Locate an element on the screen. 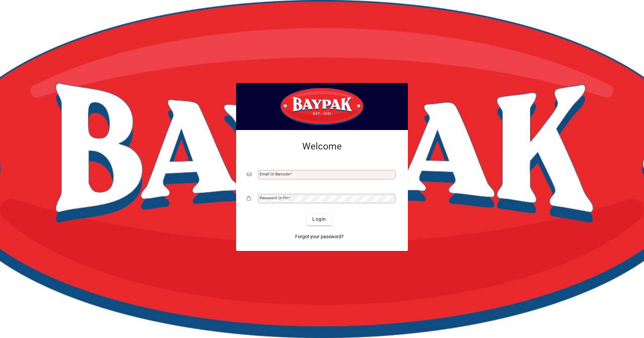  button: Login is located at coordinates (319, 219).